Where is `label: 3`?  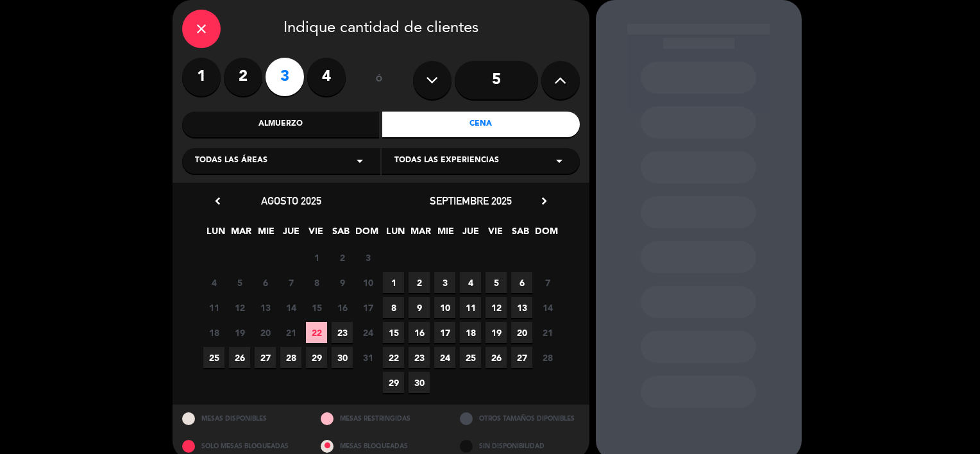
label: 3 is located at coordinates (285, 77).